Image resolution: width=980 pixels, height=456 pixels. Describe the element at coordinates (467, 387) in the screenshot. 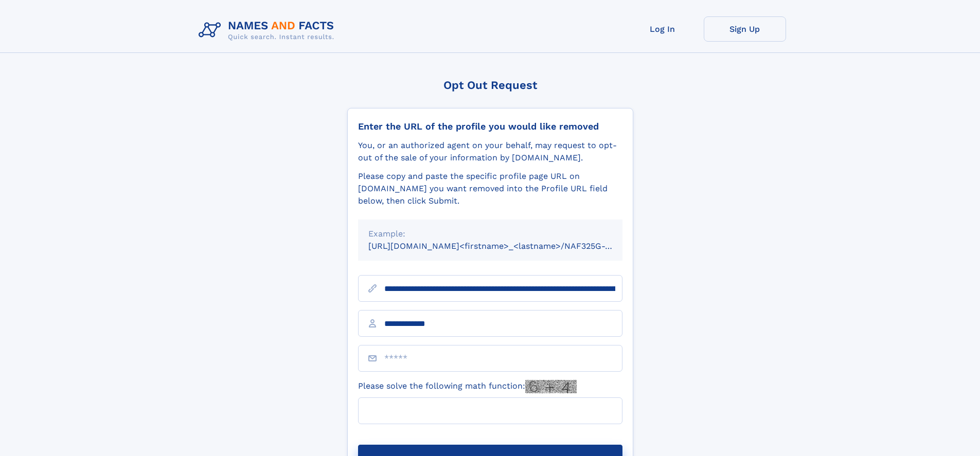

I see `label: Please solve the following math function:` at that location.